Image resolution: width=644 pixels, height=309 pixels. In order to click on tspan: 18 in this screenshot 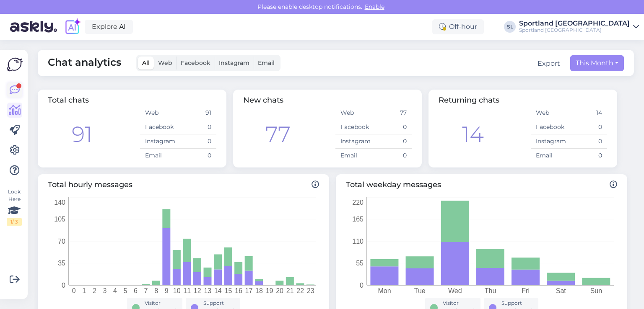, I will do `click(259, 290)`.